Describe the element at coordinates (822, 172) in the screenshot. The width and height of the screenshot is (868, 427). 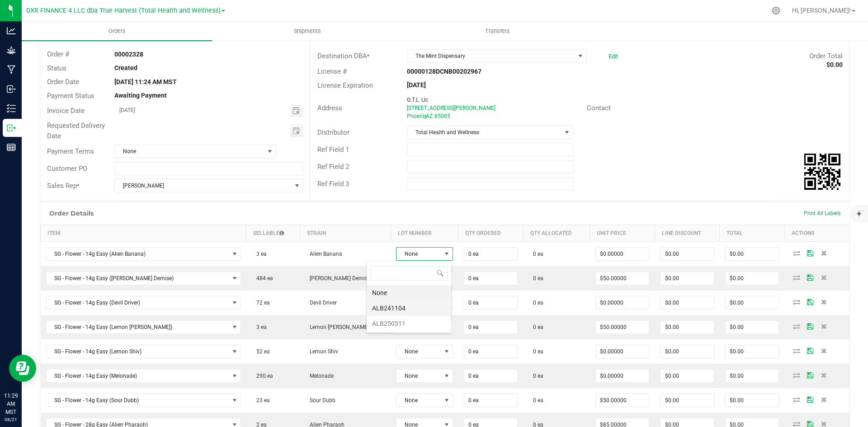
I see `img: Scan me!` at that location.